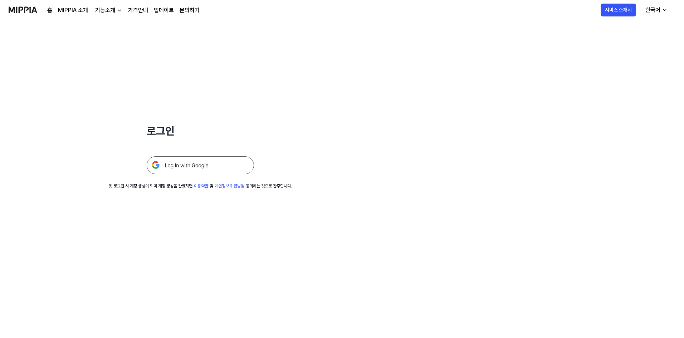  Describe the element at coordinates (619, 10) in the screenshot. I see `a: 서비스 소개서` at that location.